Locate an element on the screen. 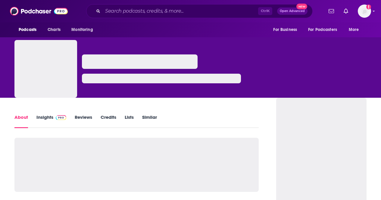 This screenshot has height=200, width=381. img: Podchaser Pro is located at coordinates (61, 118).